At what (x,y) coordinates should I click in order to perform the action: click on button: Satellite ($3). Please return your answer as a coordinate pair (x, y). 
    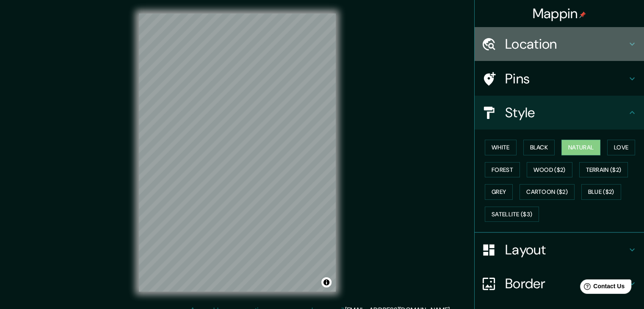
    Looking at the image, I should click on (512, 214).